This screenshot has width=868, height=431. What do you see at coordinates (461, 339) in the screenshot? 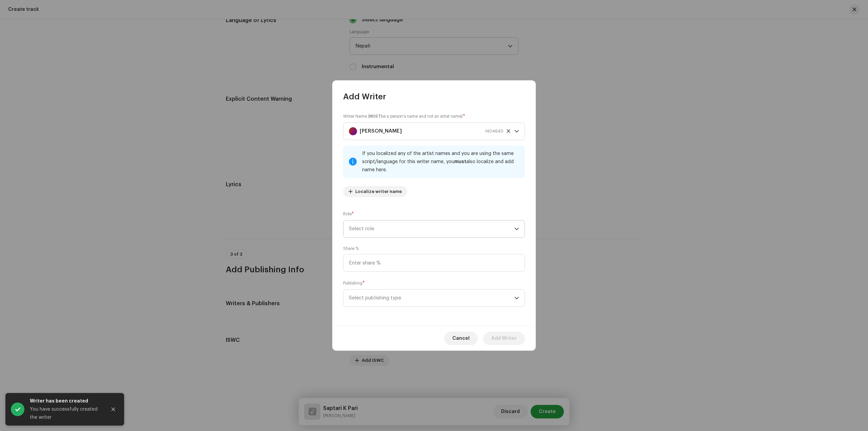
I see `span: Cancel` at bounding box center [461, 339].